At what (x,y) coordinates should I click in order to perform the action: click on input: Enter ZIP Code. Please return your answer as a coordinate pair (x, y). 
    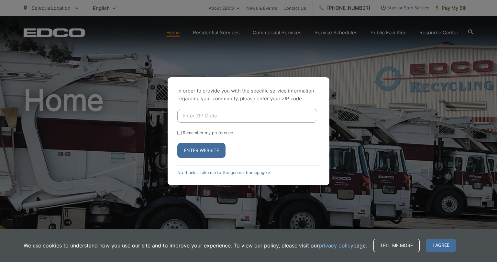
    Looking at the image, I should click on (247, 116).